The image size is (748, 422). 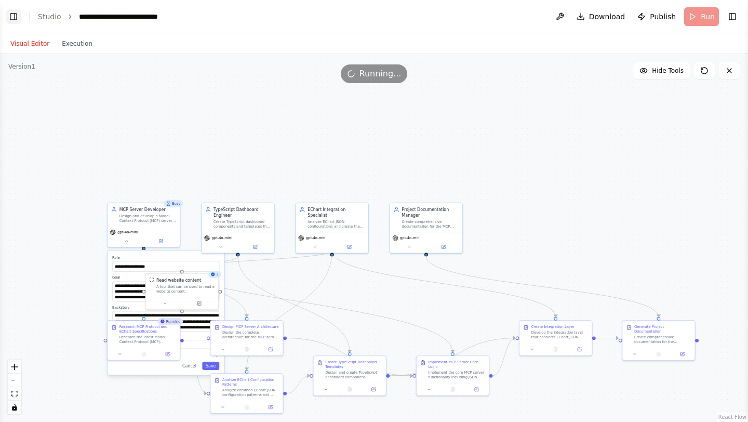 What do you see at coordinates (607, 17) in the screenshot?
I see `span: Download` at bounding box center [607, 17].